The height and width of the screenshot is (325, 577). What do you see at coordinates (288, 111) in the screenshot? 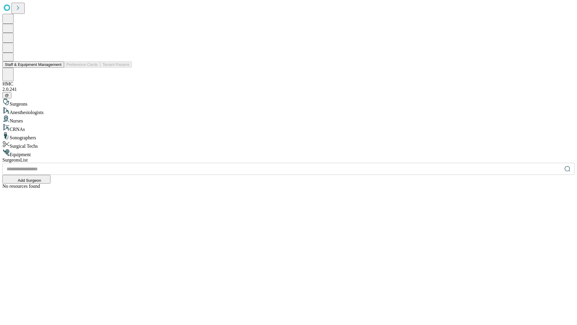
I see `div: Anesthesiologists` at bounding box center [288, 111].